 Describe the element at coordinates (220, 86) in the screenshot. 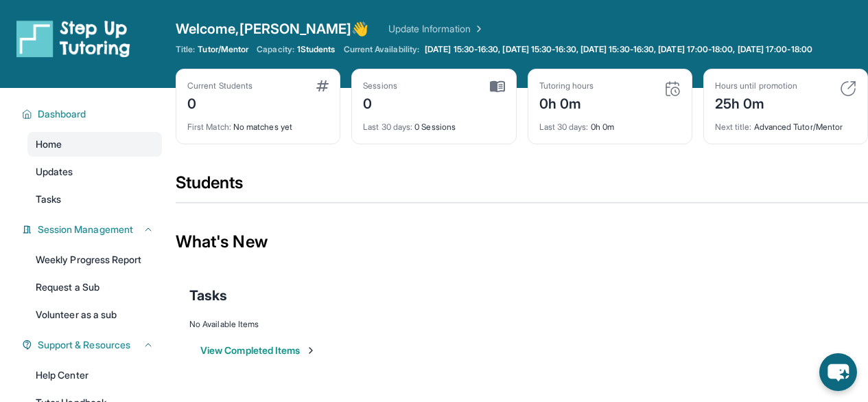

I see `div: Current Students` at that location.